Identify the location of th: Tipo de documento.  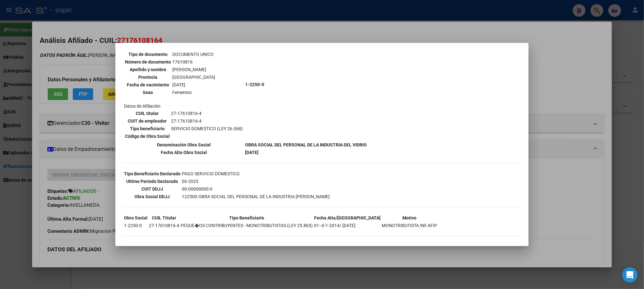
(148, 54).